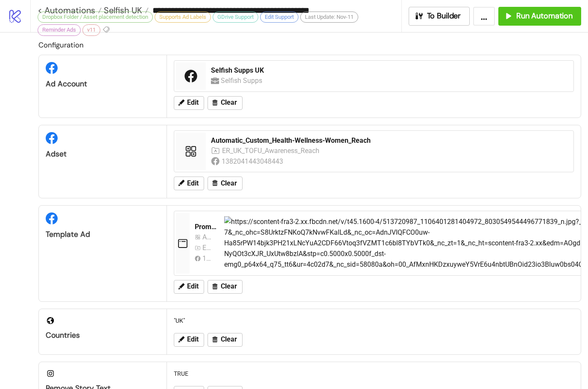 The image size is (588, 389). What do you see at coordinates (91, 30) in the screenshot?
I see `div: v11` at bounding box center [91, 30].